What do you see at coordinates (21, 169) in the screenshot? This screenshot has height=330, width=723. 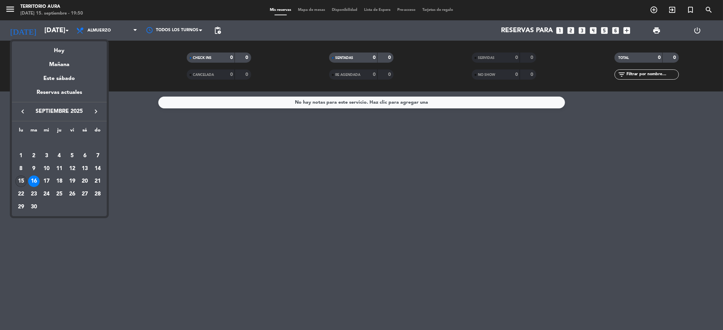 I see `td: 8 de septiembre de 2025` at bounding box center [21, 169].